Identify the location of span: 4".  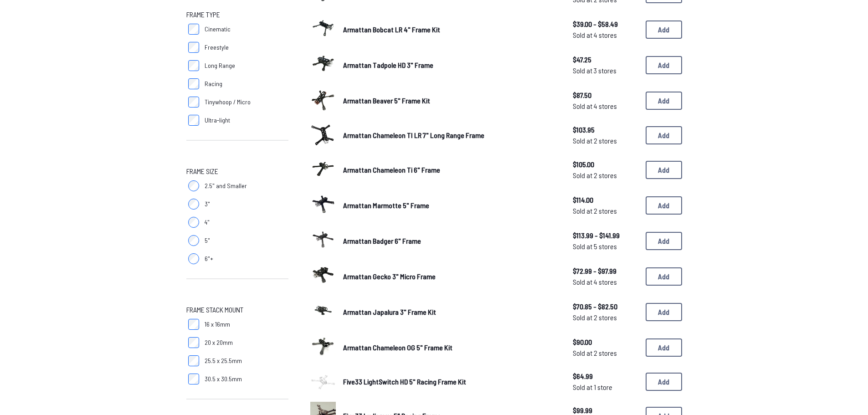
(207, 222).